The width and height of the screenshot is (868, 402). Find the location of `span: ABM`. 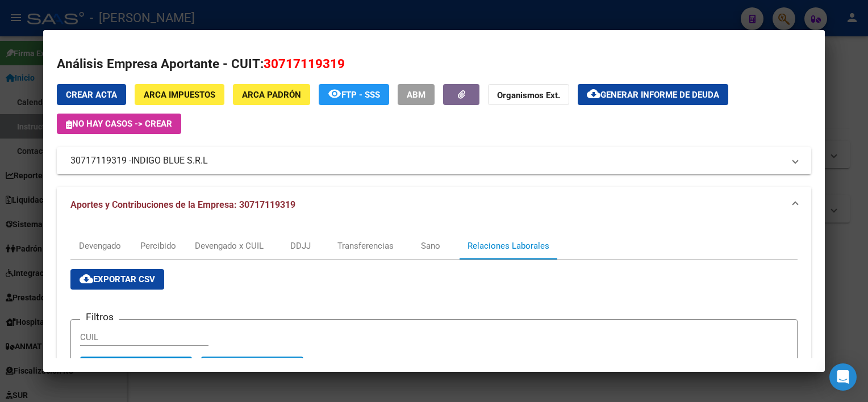

span: ABM is located at coordinates (416, 95).